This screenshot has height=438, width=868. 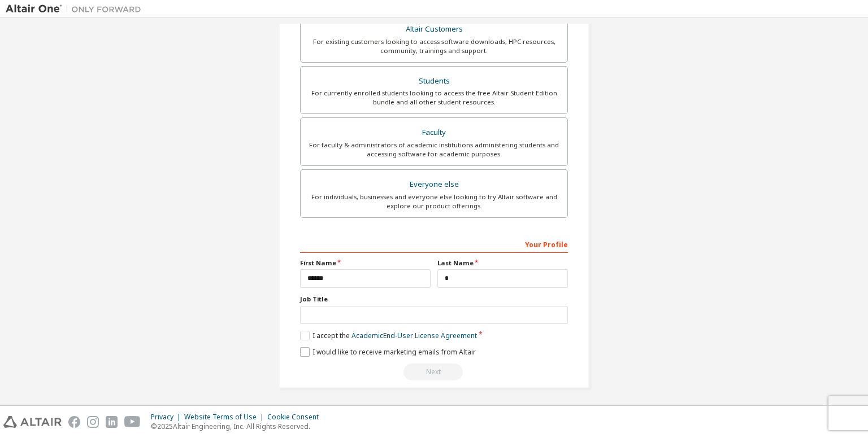 I want to click on label: First Name, so click(x=365, y=263).